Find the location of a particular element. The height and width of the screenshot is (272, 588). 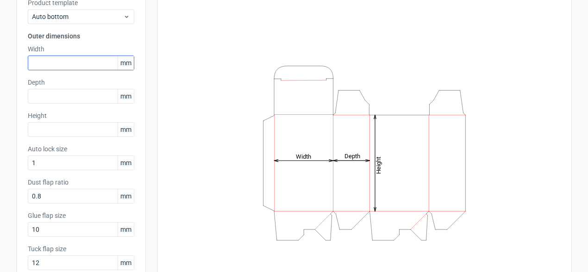

tspan: Width is located at coordinates (303, 156).